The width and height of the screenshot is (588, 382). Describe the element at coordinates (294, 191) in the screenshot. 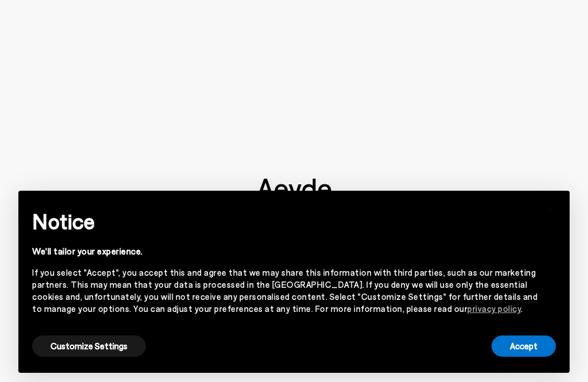

I see `img: footer-logo.svg` at that location.